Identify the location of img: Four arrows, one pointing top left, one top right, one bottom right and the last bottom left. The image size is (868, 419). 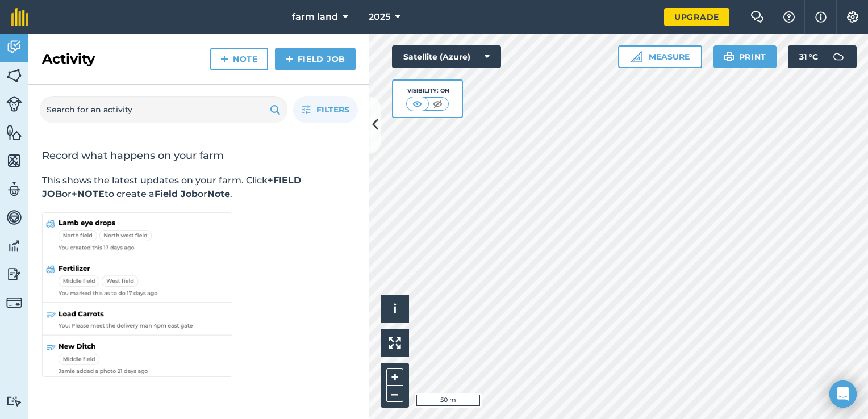
(395, 343).